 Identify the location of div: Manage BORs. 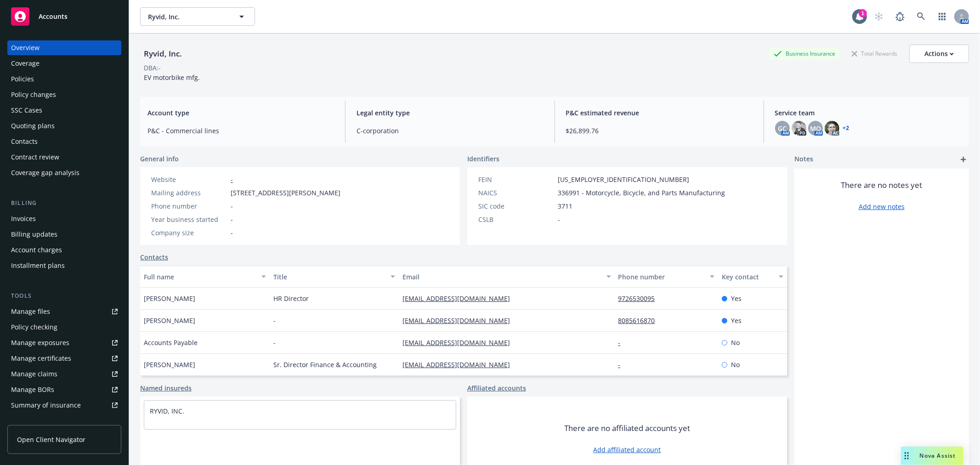
(33, 389).